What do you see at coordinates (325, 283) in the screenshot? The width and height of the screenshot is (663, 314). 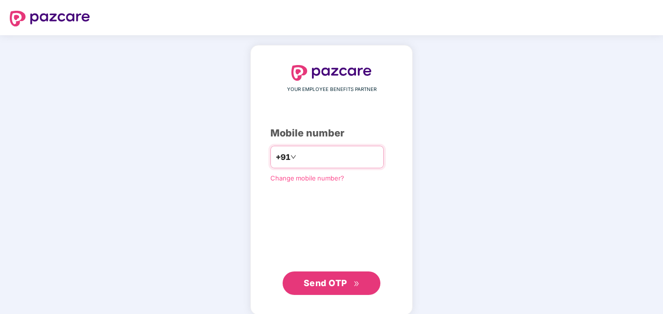 I see `span: Send OTP` at bounding box center [325, 283].